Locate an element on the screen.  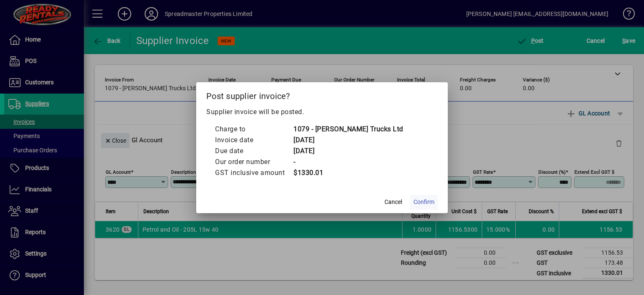
td: Our order number is located at coordinates (254, 162).